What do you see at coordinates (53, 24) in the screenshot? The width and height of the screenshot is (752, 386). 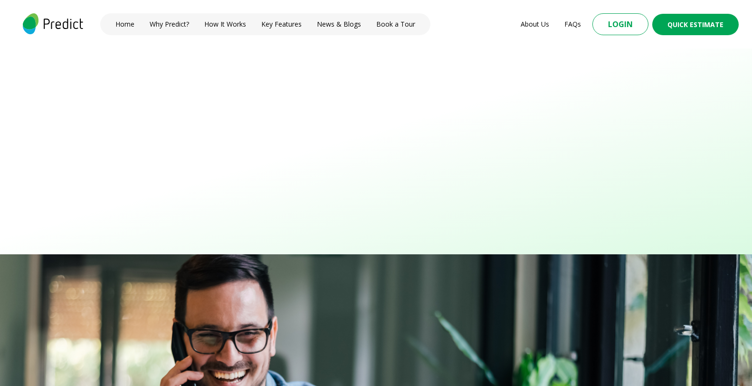 I see `img: logo` at bounding box center [53, 24].